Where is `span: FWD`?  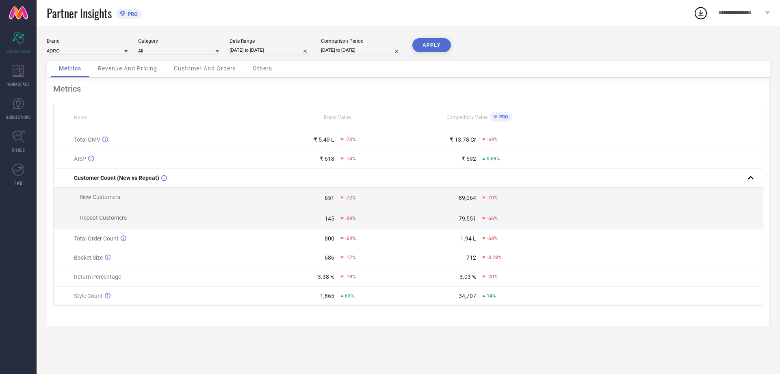 span: FWD is located at coordinates (18, 182).